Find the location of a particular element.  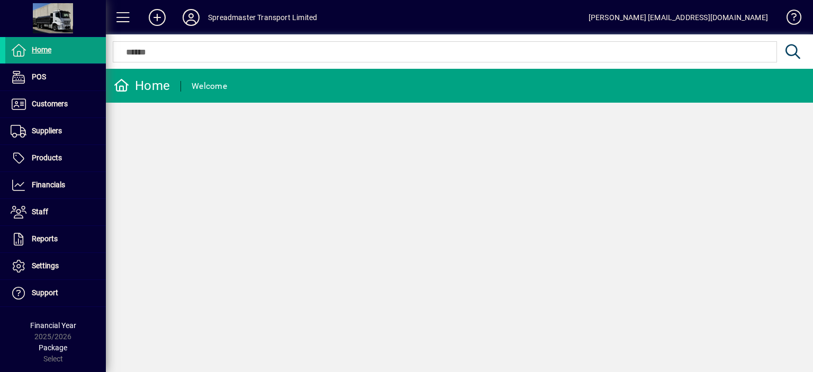

span: Settings is located at coordinates (45, 266).